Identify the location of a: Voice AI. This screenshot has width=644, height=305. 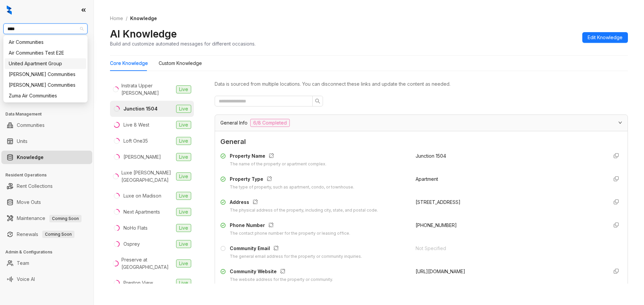
(26, 279).